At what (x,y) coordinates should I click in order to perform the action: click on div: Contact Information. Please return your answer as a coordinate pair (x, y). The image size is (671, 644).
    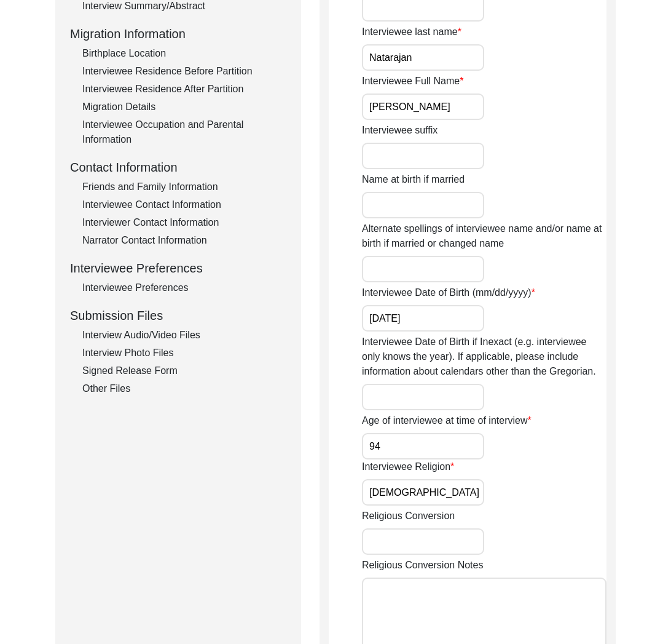
    Looking at the image, I should click on (178, 167).